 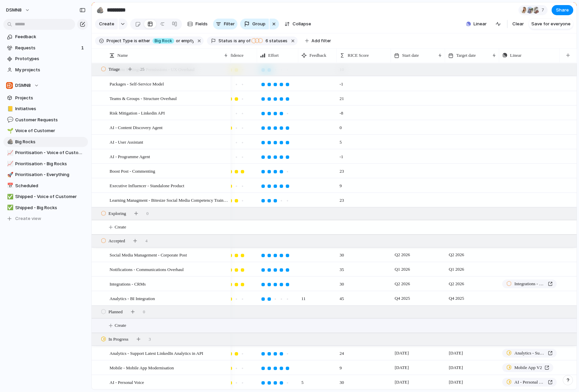 I want to click on span: RICE Score, so click(x=358, y=55).